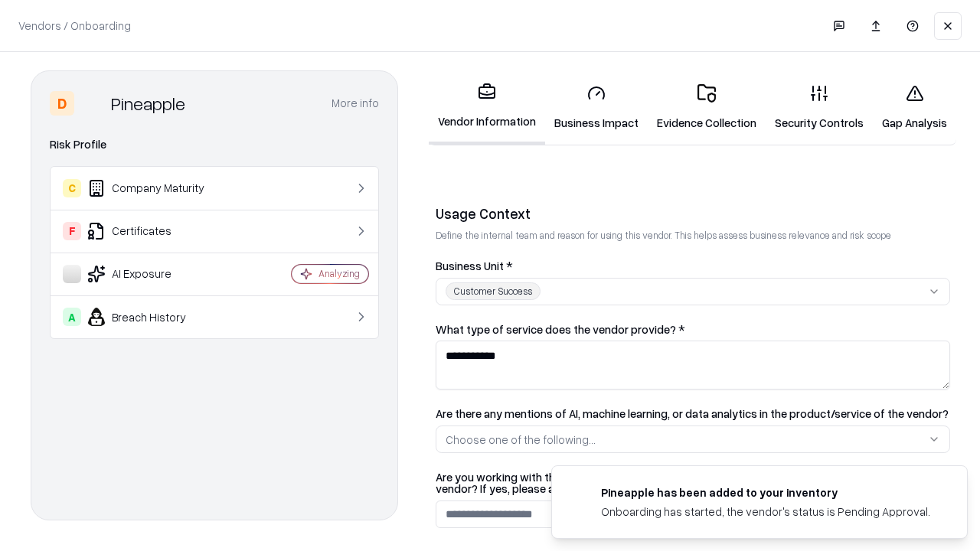 This screenshot has height=551, width=980. Describe the element at coordinates (72, 188) in the screenshot. I see `div: C` at that location.